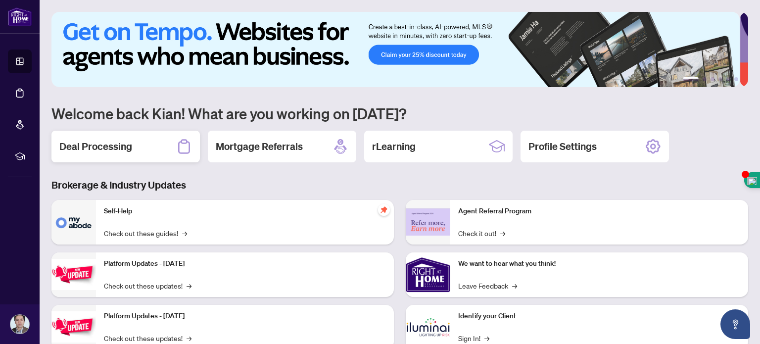  What do you see at coordinates (20, 16) in the screenshot?
I see `img: logo` at bounding box center [20, 16].